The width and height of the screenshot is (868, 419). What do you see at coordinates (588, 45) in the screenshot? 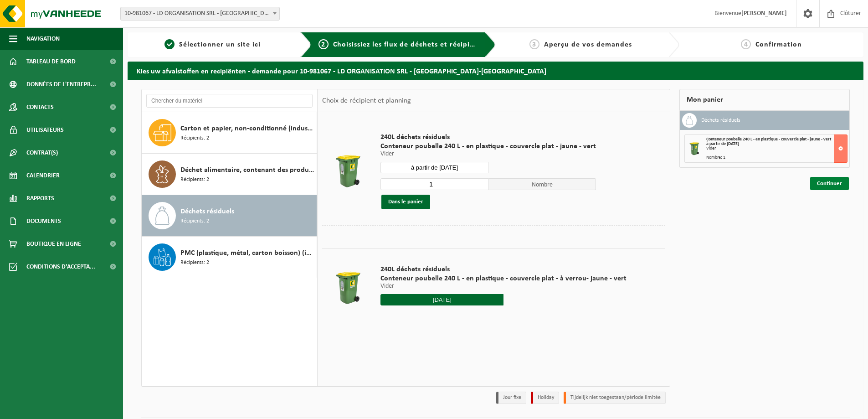
I see `span: Aperçu de vos demandes` at bounding box center [588, 45].